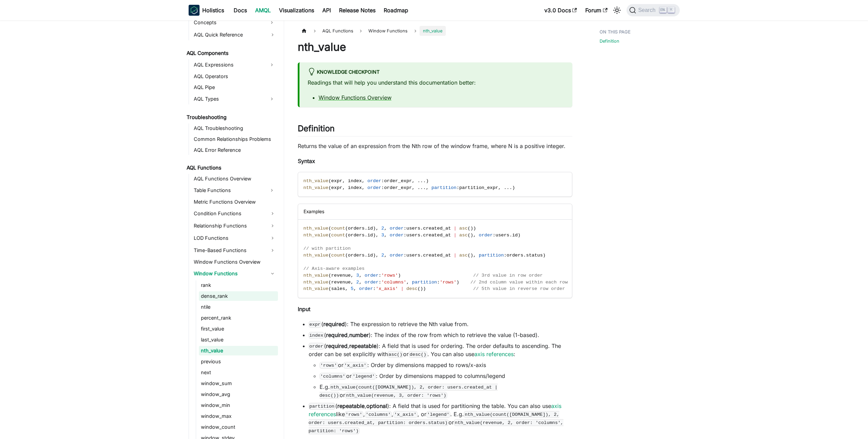 The width and height of the screenshot is (868, 439). I want to click on code: 'x_axis', so click(355, 365).